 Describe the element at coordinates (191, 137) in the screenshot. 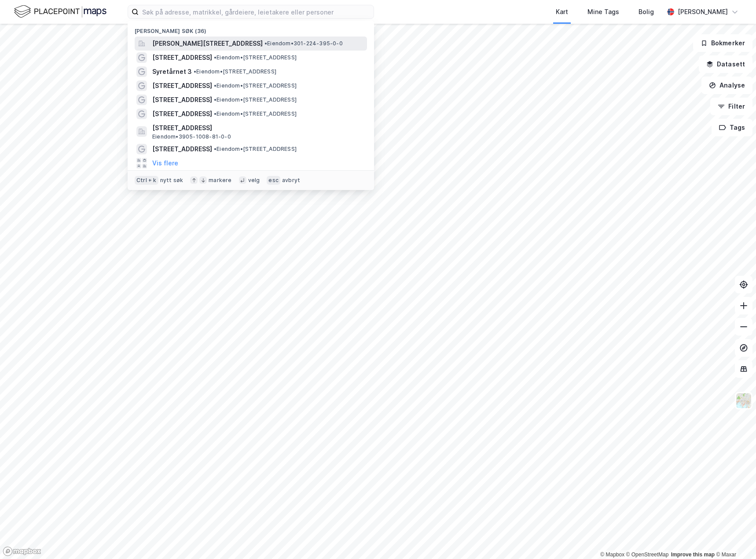

I see `span: Eiendom • 3905-1008-81-0-0` at that location.